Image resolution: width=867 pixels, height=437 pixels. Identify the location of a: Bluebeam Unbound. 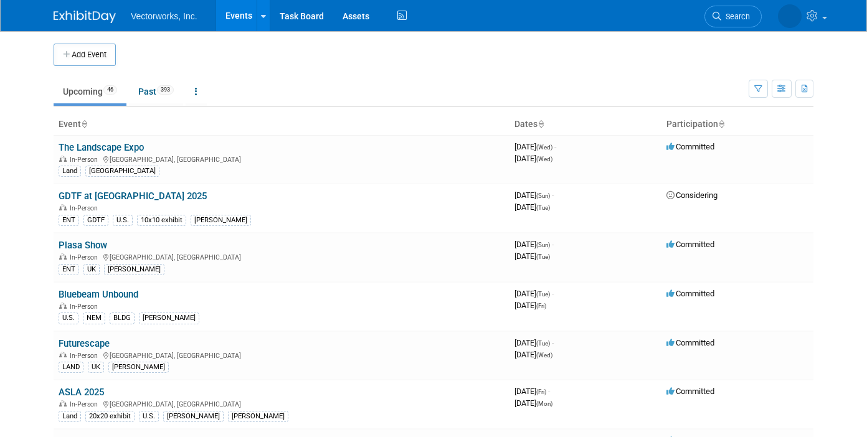
(98, 294).